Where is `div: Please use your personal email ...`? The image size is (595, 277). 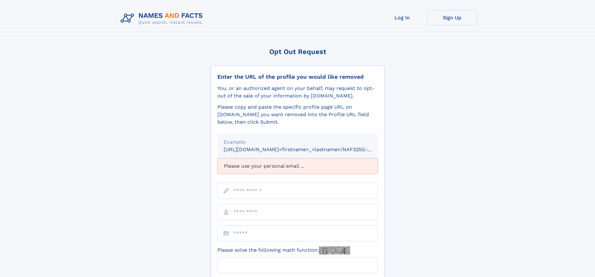
div: Please use your personal email ... is located at coordinates (298, 166).